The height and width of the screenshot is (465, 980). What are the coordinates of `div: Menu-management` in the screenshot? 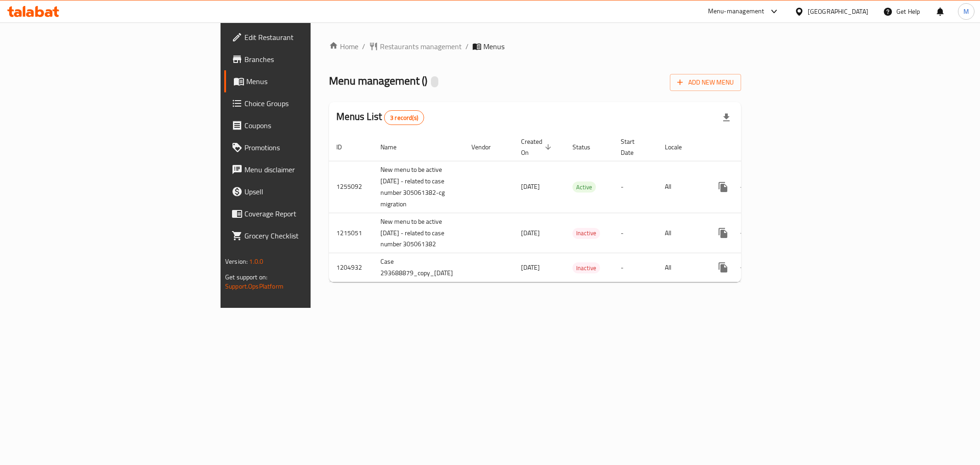 It's located at (736, 12).